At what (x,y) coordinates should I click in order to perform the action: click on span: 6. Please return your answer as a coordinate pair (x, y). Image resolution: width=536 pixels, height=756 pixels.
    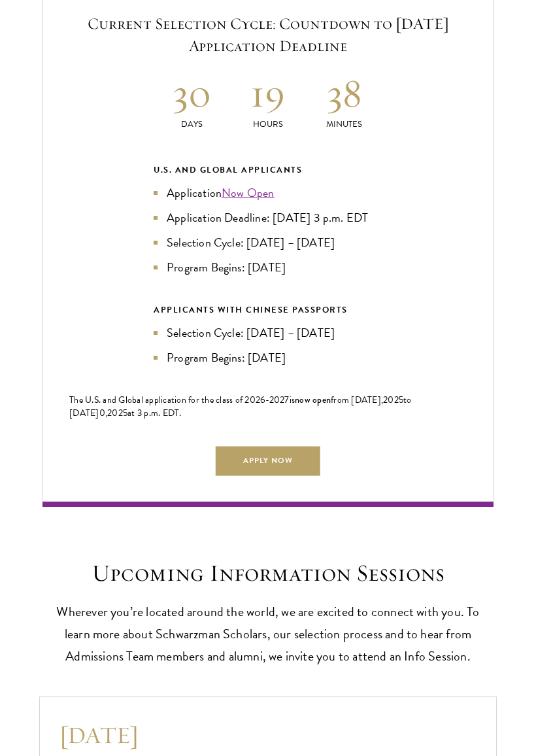
    Looking at the image, I should click on (263, 399).